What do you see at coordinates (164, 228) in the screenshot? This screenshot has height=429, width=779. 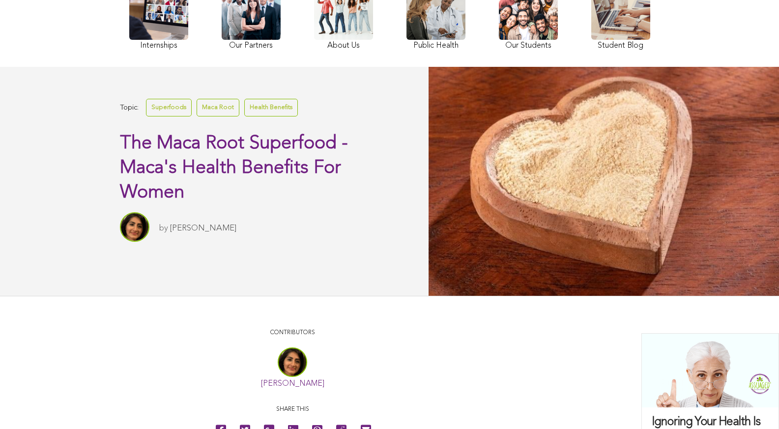 I see `span: by` at bounding box center [164, 228].